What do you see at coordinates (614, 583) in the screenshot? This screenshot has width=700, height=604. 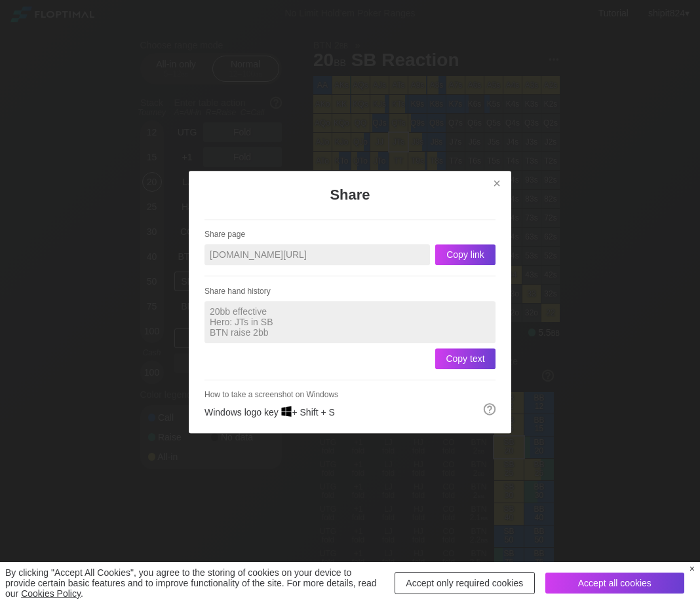 I see `div: Accept all cookies` at bounding box center [614, 583].